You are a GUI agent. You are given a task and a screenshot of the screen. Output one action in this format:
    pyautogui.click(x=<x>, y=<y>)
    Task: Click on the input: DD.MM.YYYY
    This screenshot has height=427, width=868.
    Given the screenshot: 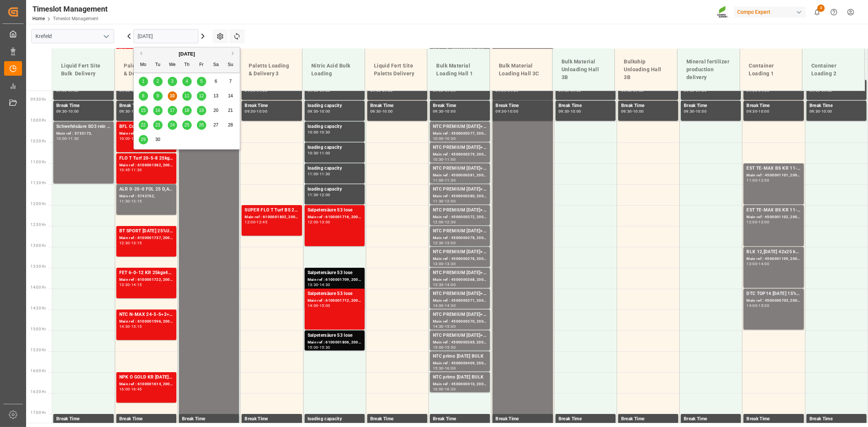 What is the action you would take?
    pyautogui.click(x=166, y=37)
    